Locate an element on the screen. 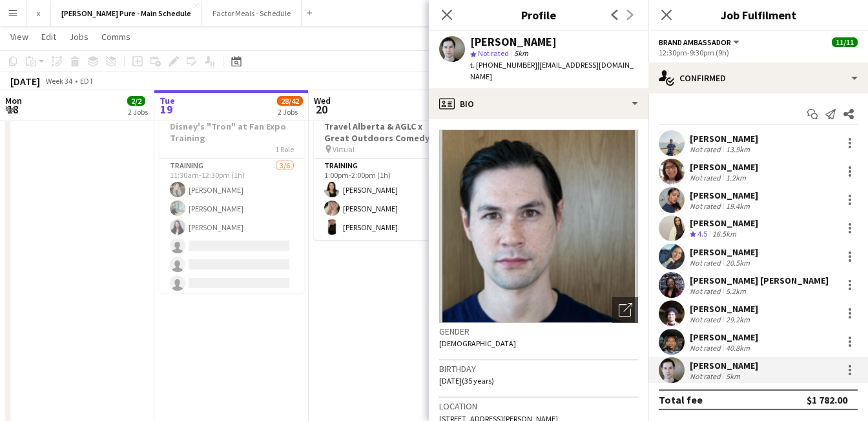 The width and height of the screenshot is (868, 421). img: Crew avatar or photo is located at coordinates (538, 226).